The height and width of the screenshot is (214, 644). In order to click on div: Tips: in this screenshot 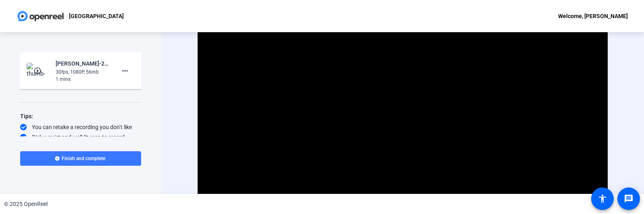, I will do `click(81, 116)`.